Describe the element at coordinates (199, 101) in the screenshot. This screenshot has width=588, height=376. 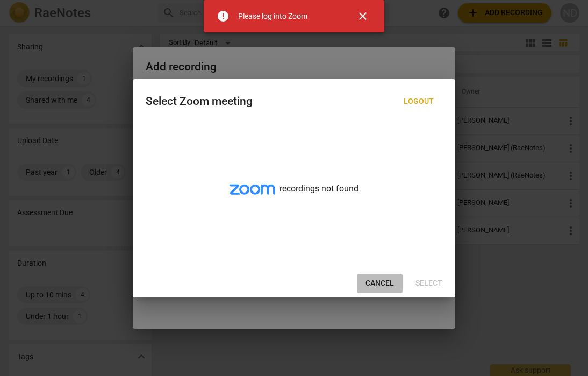
I see `div: Select Zoom meeting` at that location.